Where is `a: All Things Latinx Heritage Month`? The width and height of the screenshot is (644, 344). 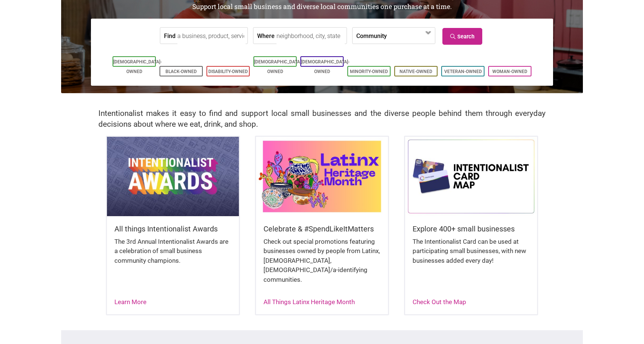
a: All Things Latinx Heritage Month is located at coordinates (309, 302).